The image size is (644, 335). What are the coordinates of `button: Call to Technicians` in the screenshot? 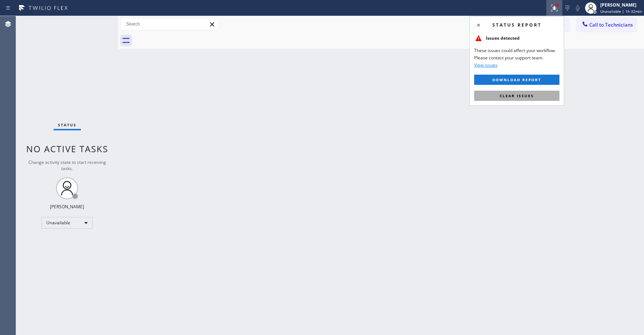 It's located at (607, 25).